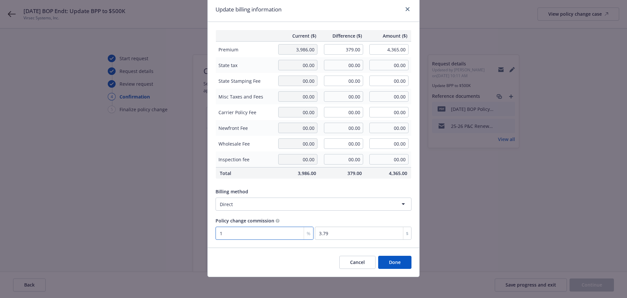  Describe the element at coordinates (297, 173) in the screenshot. I see `span: 3,986.00` at that location.